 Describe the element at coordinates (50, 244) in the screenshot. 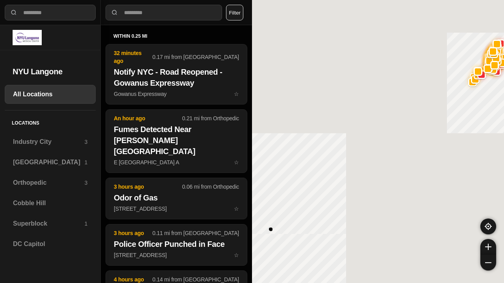

I see `h3: DC Capitol` at that location.